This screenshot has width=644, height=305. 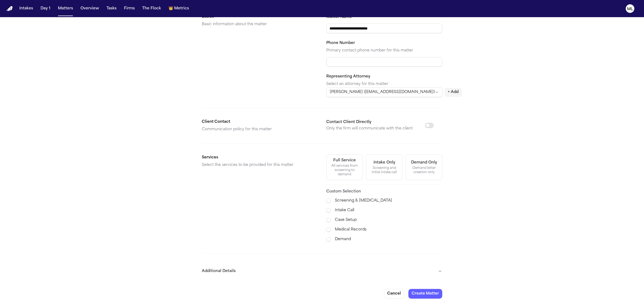 I want to click on label: Intake Call, so click(x=389, y=211).